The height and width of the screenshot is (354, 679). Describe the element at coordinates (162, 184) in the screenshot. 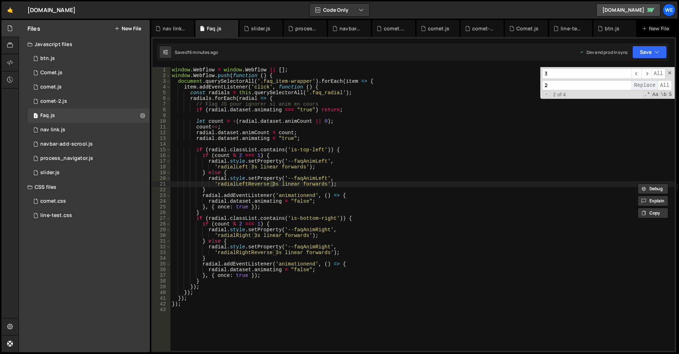

I see `div: 21` at that location.